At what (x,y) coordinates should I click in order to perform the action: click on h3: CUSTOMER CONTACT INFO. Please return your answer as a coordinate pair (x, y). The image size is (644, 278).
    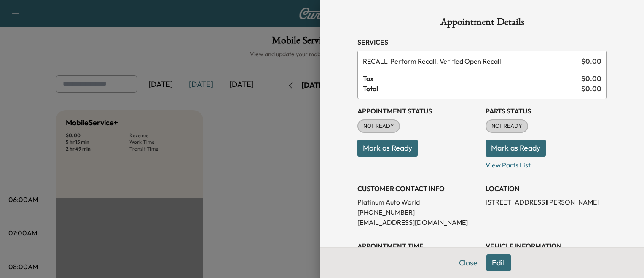
    Looking at the image, I should click on (418, 189).